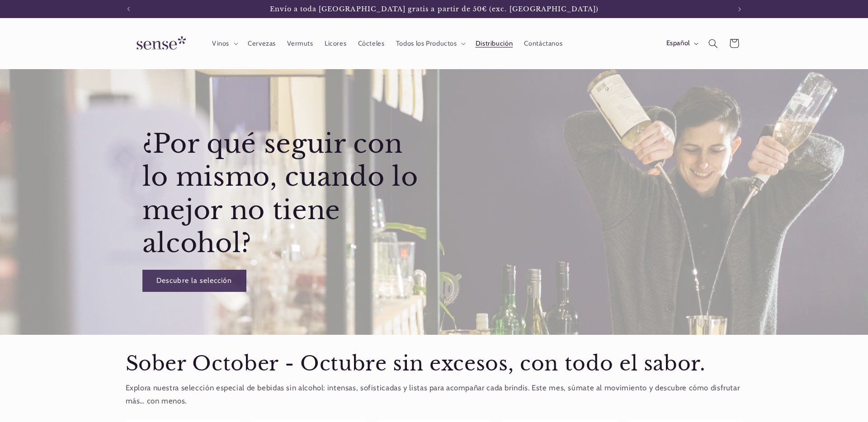  Describe the element at coordinates (287, 194) in the screenshot. I see `h2: ¿Por qué seguir con lo mismo, cuando lo mejor no tiene alcohol?` at that location.